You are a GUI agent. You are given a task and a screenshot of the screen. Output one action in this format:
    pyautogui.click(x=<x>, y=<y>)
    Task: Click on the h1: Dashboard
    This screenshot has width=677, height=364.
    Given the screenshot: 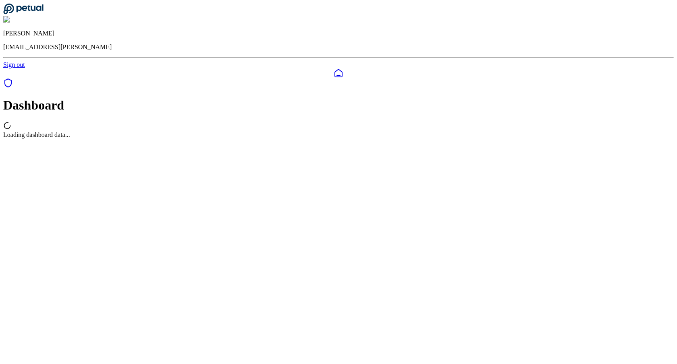 What is the action you would take?
    pyautogui.click(x=339, y=105)
    